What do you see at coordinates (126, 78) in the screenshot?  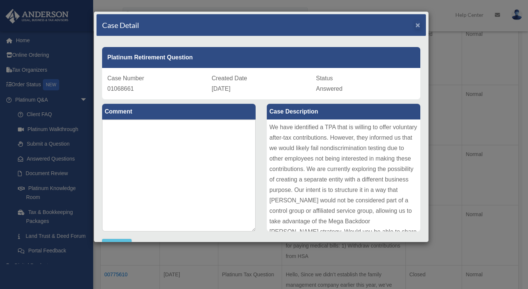 I see `span: Case Number` at bounding box center [126, 78].